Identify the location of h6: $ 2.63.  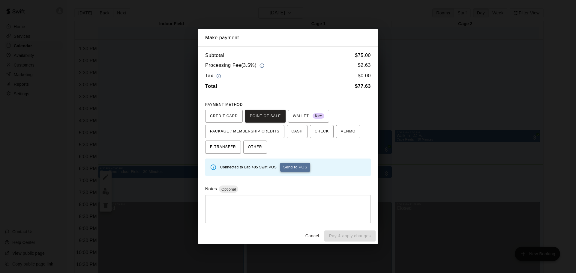
(364, 65).